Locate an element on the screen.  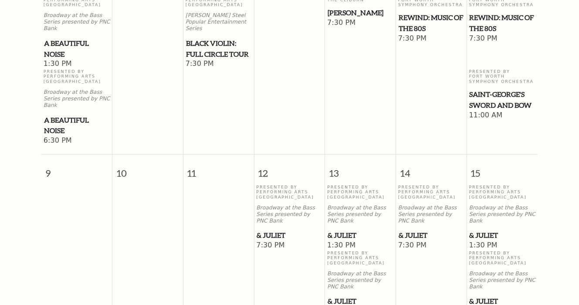
span: Black Violin: Full Circle Tour is located at coordinates (219, 48).